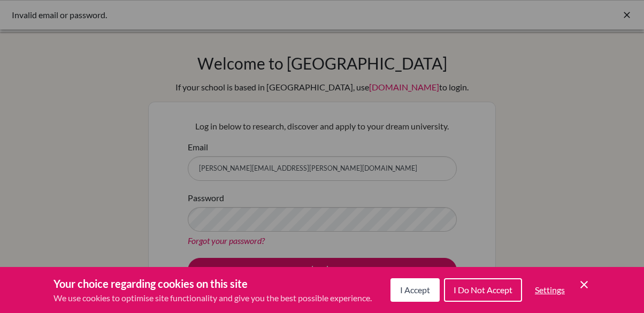  What do you see at coordinates (550, 289) in the screenshot?
I see `span: Settings` at bounding box center [550, 289].